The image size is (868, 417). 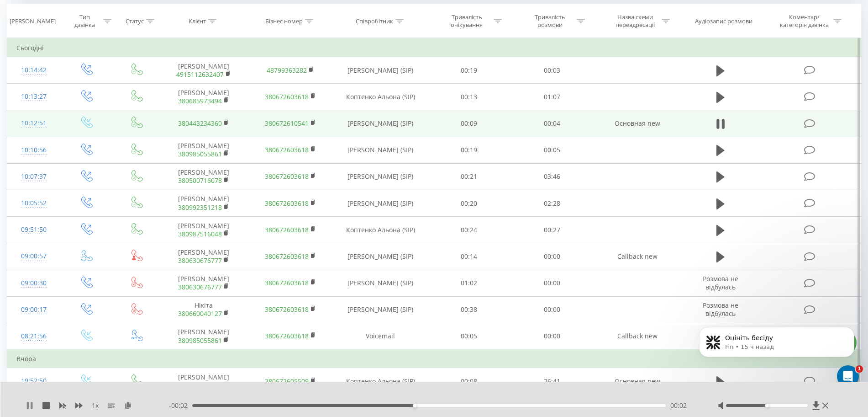 What do you see at coordinates (287, 381) in the screenshot?
I see `a: 380672605509` at bounding box center [287, 381].